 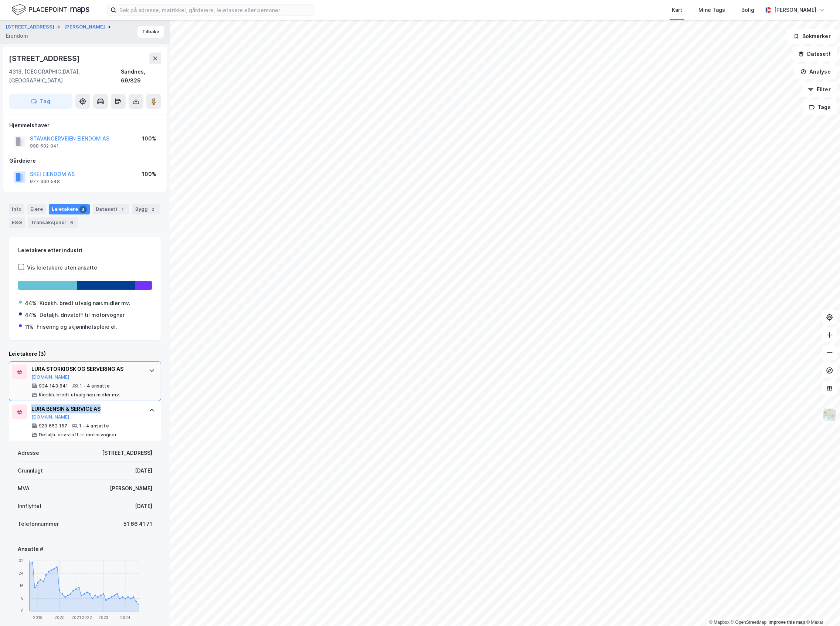 I want to click on a: Mapbox, so click(x=720, y=622).